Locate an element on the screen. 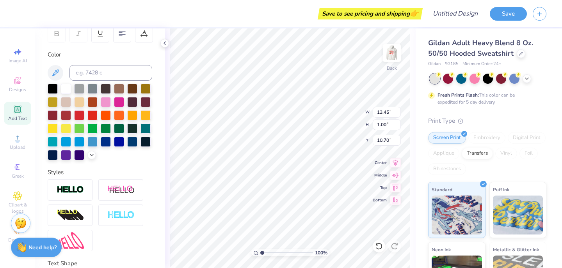  span: Add Text is located at coordinates (18, 119).